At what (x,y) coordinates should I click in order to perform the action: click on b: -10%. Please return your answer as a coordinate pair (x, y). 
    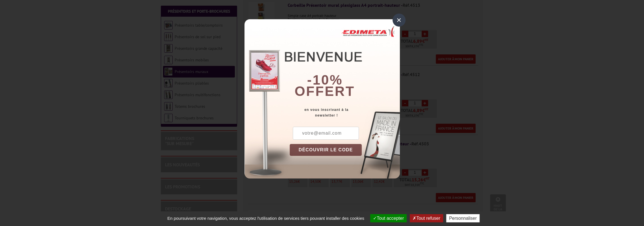
    Looking at the image, I should click on (325, 80).